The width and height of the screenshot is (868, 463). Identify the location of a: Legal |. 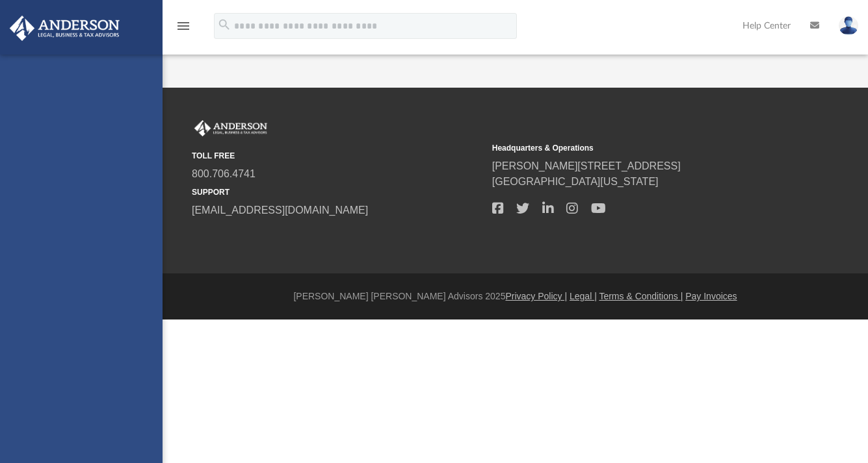
(583, 296).